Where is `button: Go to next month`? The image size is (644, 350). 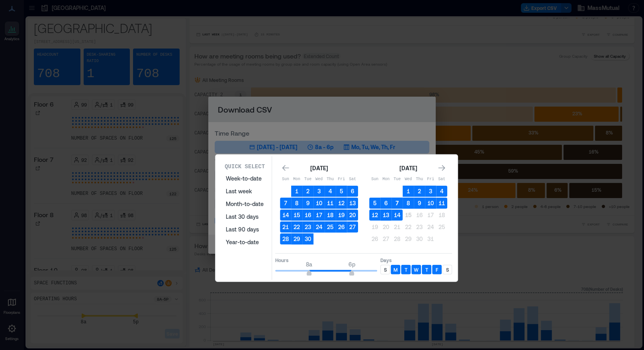
button: Go to next month is located at coordinates (442, 168).